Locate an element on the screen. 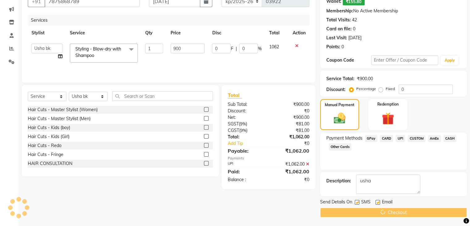 The image size is (470, 226). span: Total is located at coordinates (235, 95).